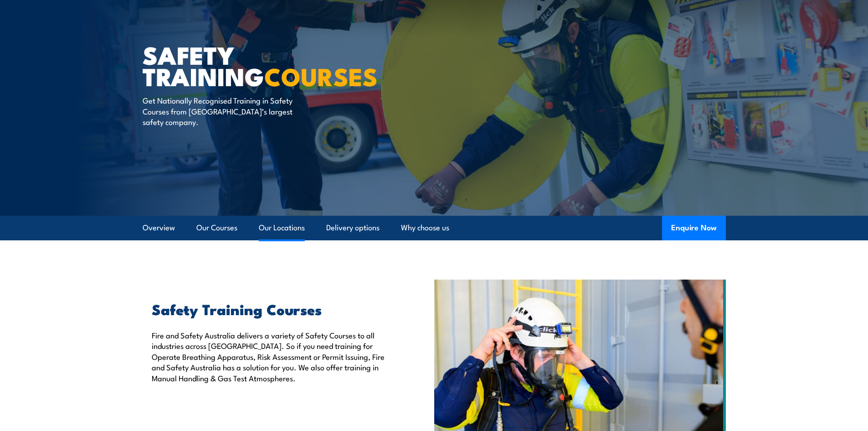 Image resolution: width=868 pixels, height=431 pixels. I want to click on h2: Safety Training Courses, so click(272, 308).